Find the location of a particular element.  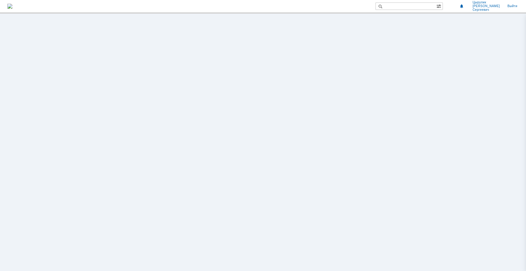

span: Расширенный поиск is located at coordinates (439, 6).